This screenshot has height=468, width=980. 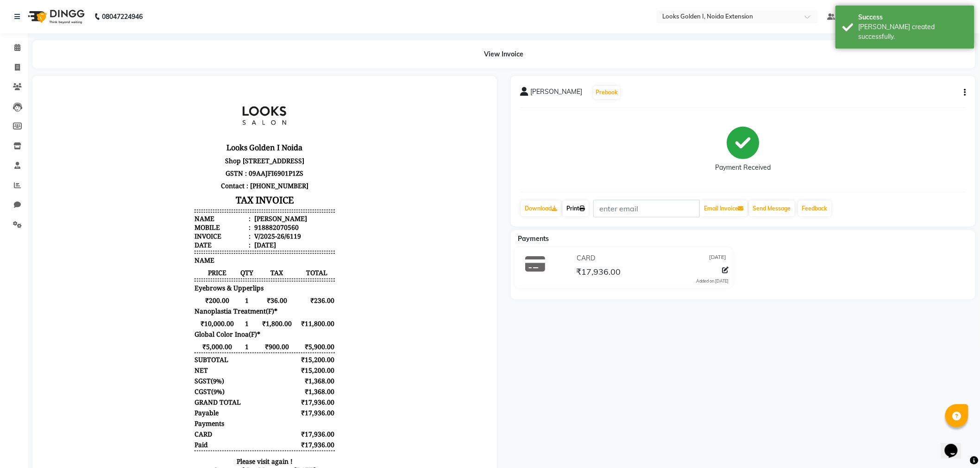 I want to click on p: Please visit again !, so click(x=223, y=376).